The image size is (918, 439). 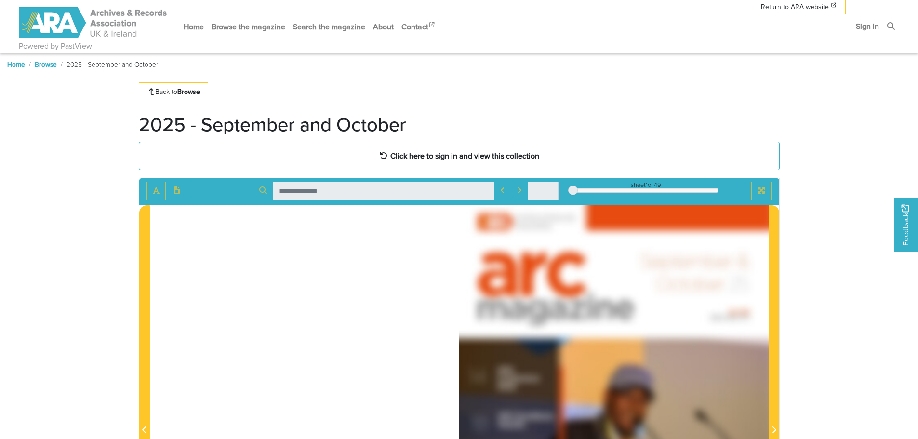 I want to click on img: ARA - ARC Magazine | Powered by PastView, so click(x=94, y=23).